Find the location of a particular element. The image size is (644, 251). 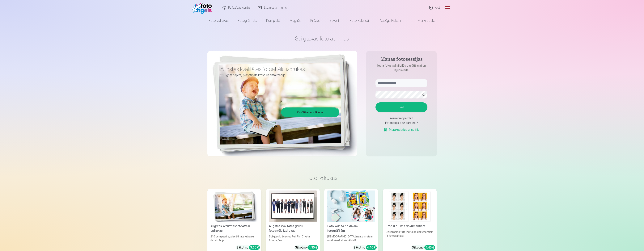

img: Augstas kvalitātes grupu fotoattēlu izdrukas is located at coordinates (293, 206).